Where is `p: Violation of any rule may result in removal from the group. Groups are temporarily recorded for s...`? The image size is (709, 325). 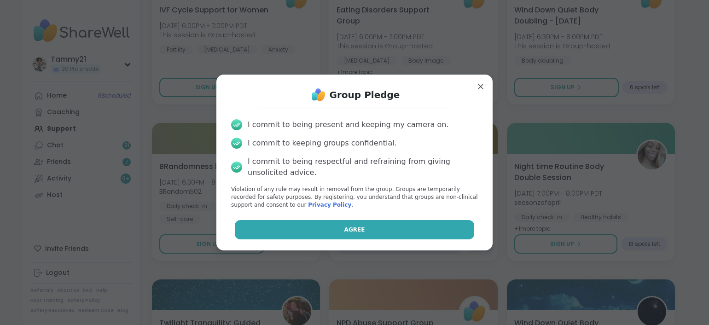 p: Violation of any rule may result in removal from the group. Groups are temporarily recorded for s... is located at coordinates (354, 197).